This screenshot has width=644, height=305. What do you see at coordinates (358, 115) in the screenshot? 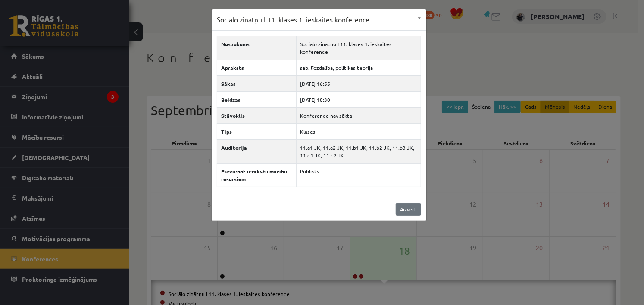
I see `td: Konference nav sākta` at bounding box center [358, 115].